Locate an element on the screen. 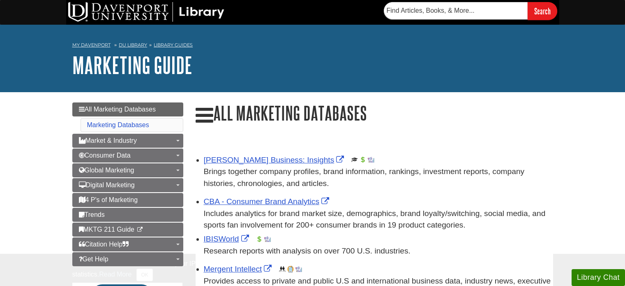 The image size is (625, 286). img: DU Library is located at coordinates (146, 12).